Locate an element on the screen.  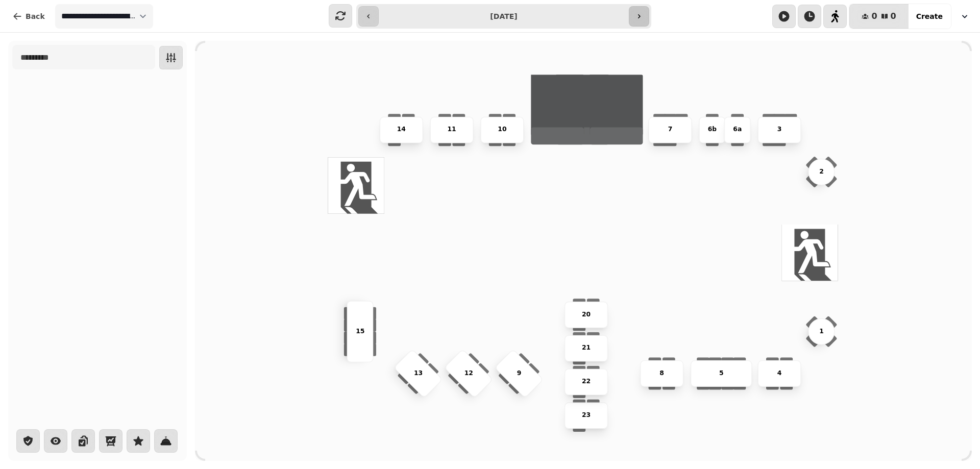
button: Create is located at coordinates (930, 16).